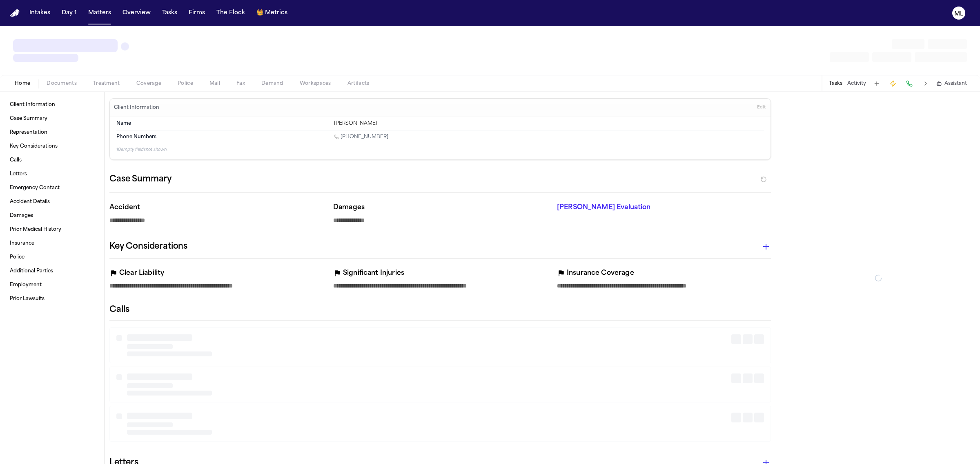 The height and width of the screenshot is (464, 980). I want to click on a: Calls, so click(52, 160).